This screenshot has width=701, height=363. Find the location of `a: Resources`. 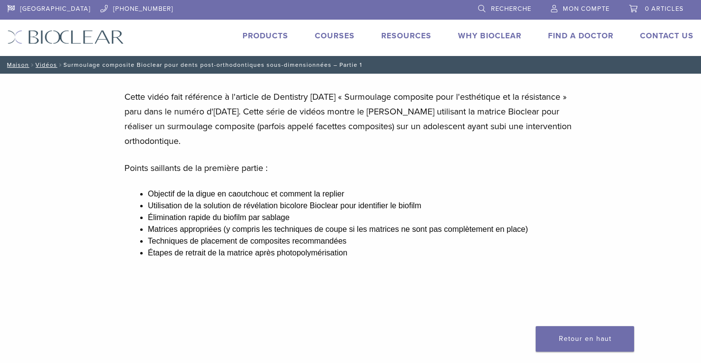

a: Resources is located at coordinates (406, 36).